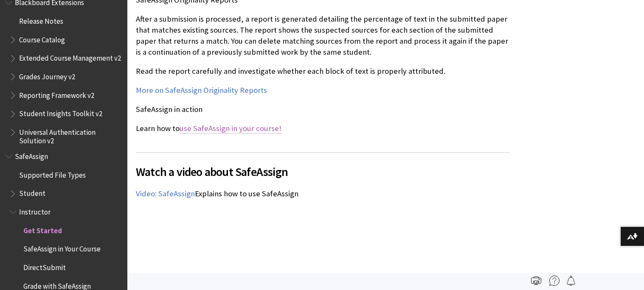 The height and width of the screenshot is (290, 644). I want to click on p: After a submission is processed, a report is generated detailing the percentage of text in the su..., so click(323, 35).